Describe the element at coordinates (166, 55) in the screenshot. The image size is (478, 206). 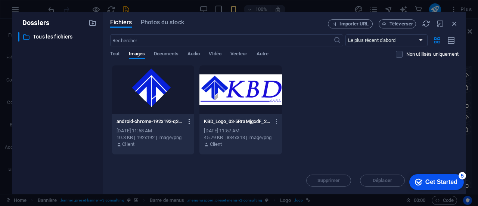
I see `span: Documents` at that location.